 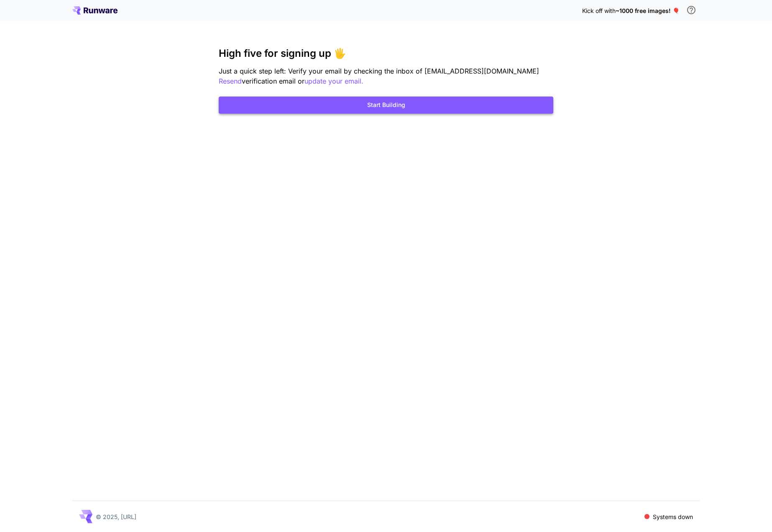 What do you see at coordinates (334, 81) in the screenshot?
I see `button: update your email.` at bounding box center [334, 81].